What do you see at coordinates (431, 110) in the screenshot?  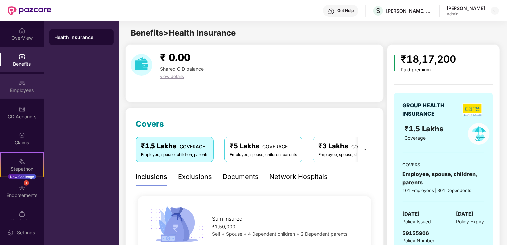 I see `div: GROUP HEALTH INSURANCE` at bounding box center [431, 110].